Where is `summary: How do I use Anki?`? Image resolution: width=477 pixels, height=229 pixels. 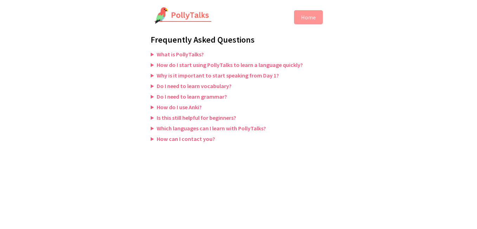
summary: How do I use Anki? is located at coordinates (239, 107).